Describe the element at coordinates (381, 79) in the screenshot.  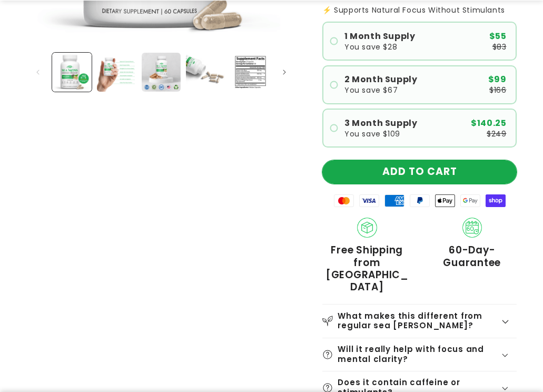
I see `span: 2 Month Supply` at that location.